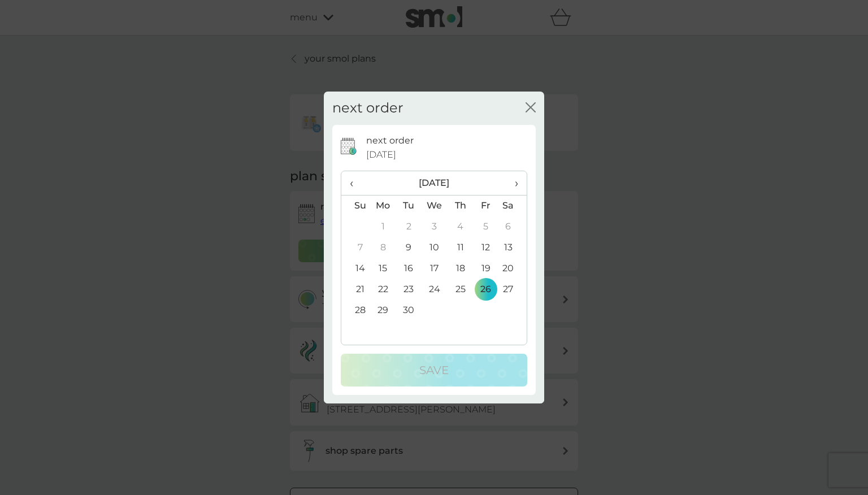  Describe the element at coordinates (513, 248) in the screenshot. I see `td: 13` at that location.